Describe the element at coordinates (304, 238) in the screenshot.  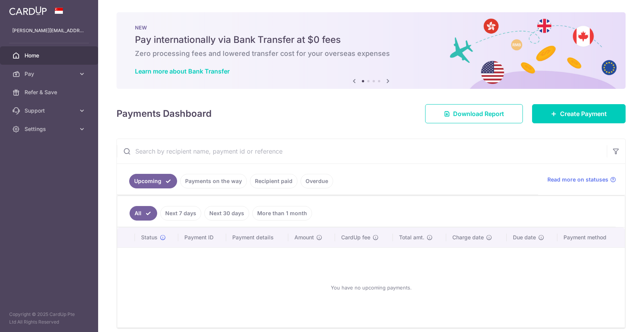
I see `span: Amount` at that location.